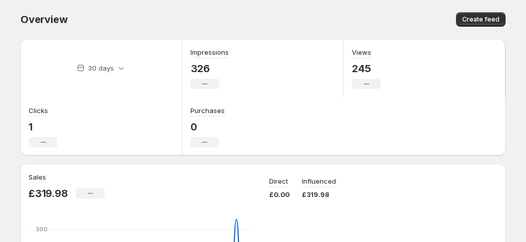 This screenshot has height=242, width=526. Describe the element at coordinates (43, 127) in the screenshot. I see `p: 1` at that location.